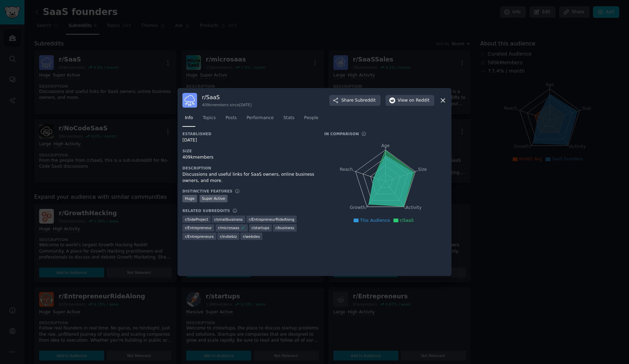 The height and width of the screenshot is (364, 629). Describe the element at coordinates (198, 228) in the screenshot. I see `span: r/ Entrepreneur` at that location.